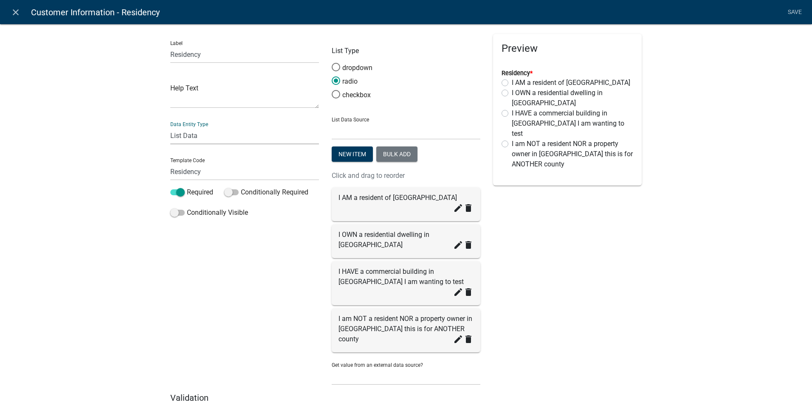  I want to click on span: Customer Information - Residency, so click(95, 12).